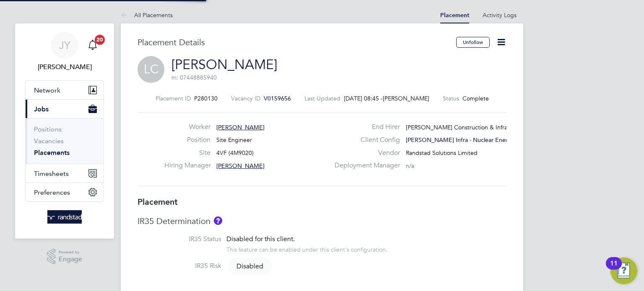 The width and height of the screenshot is (644, 291). What do you see at coordinates (441, 153) in the screenshot?
I see `span: Randstad Solutions Limited` at bounding box center [441, 153].